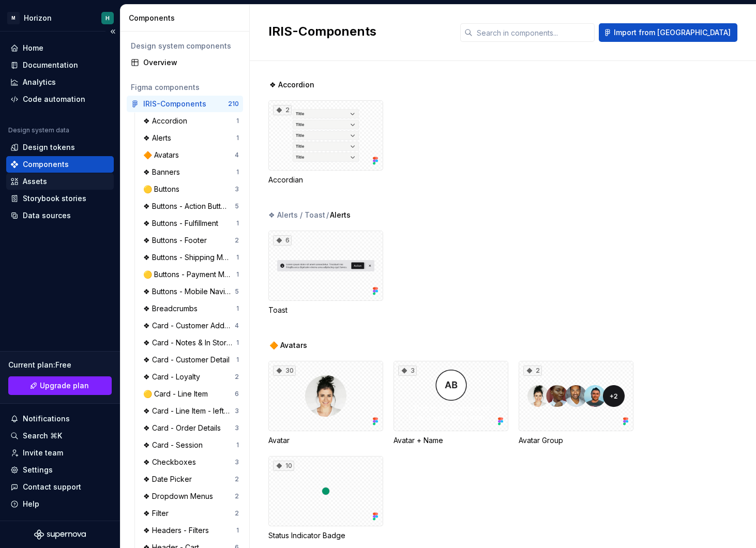 Image resolution: width=756 pixels, height=548 pixels. Describe the element at coordinates (35, 182) in the screenshot. I see `div: Assets` at that location.